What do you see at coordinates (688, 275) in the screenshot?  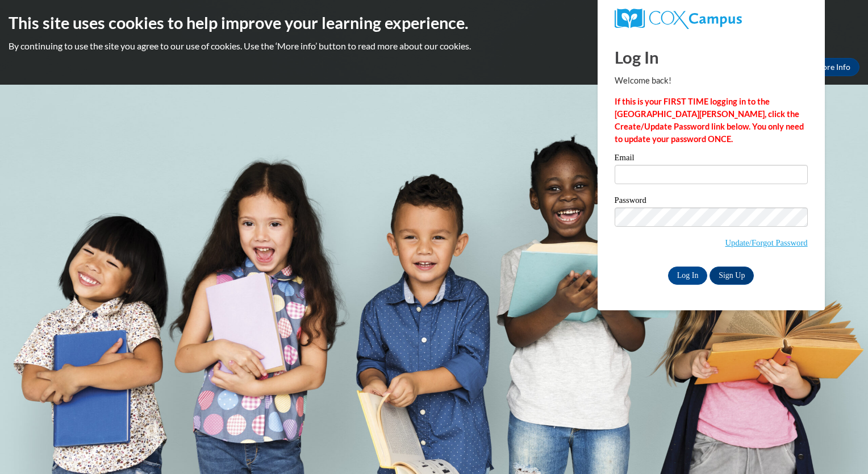 I see `input: Log In` at bounding box center [688, 275].